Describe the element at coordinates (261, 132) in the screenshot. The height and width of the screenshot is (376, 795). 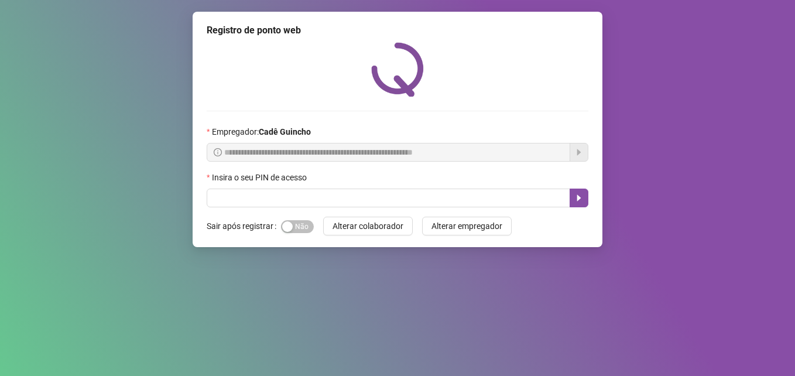
I see `span: Empregador :` at that location.